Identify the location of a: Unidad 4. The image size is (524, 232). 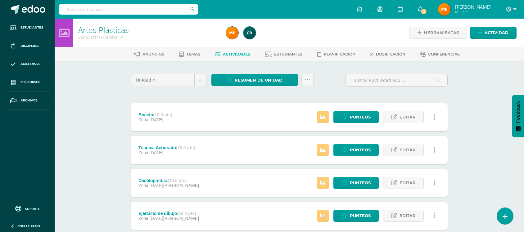
(168, 80).